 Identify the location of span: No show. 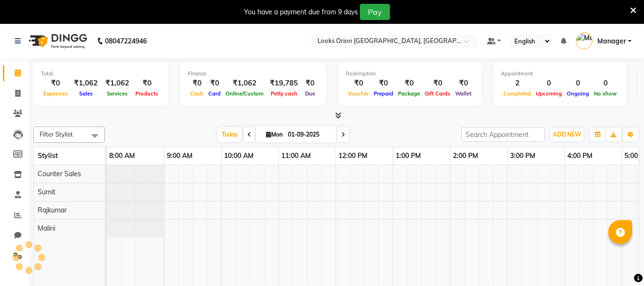
(606, 94).